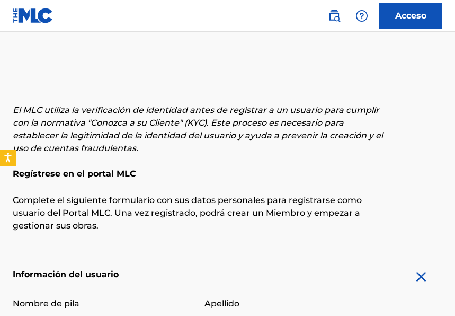 The height and width of the screenshot is (316, 455). Describe the element at coordinates (334, 16) in the screenshot. I see `a: Búsqueda pública` at that location.